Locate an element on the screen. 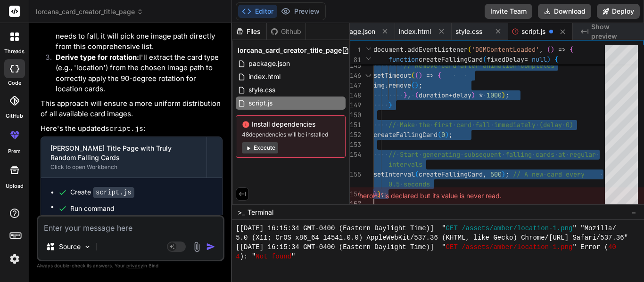  p: Source is located at coordinates (70, 247).